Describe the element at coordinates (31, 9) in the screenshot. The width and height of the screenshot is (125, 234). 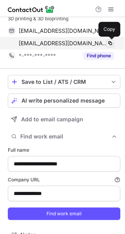
I see `img: ContactOut v5.3.10` at that location.